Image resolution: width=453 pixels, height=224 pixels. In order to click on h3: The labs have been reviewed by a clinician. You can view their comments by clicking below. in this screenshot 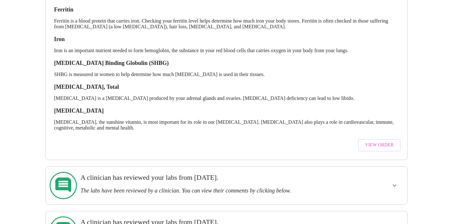, I will do `click(209, 190)`.